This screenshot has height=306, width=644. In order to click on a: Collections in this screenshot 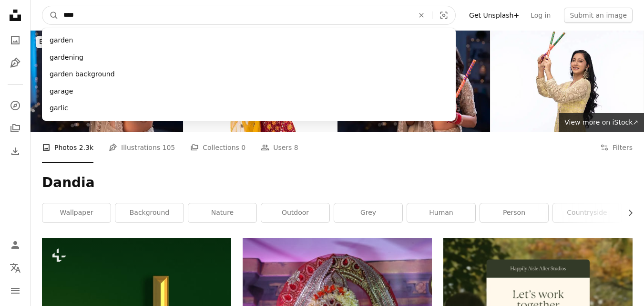, I will do `click(15, 128)`.